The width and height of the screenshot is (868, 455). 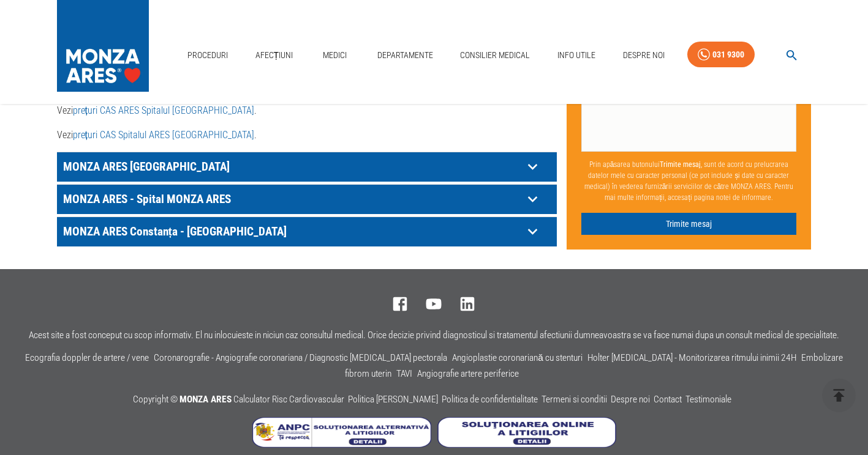 I want to click on div: MONZA ARES - Spital MONZA ARES, so click(x=307, y=200).